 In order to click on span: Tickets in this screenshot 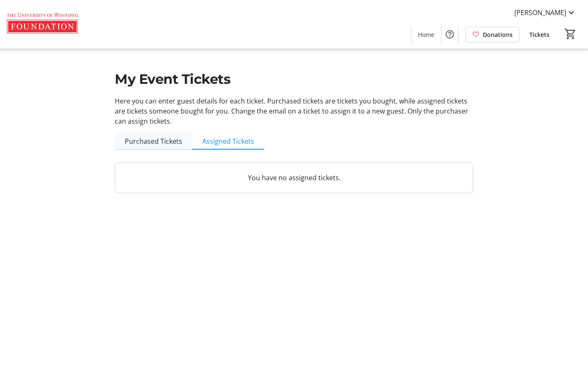, I will do `click(539, 34)`.